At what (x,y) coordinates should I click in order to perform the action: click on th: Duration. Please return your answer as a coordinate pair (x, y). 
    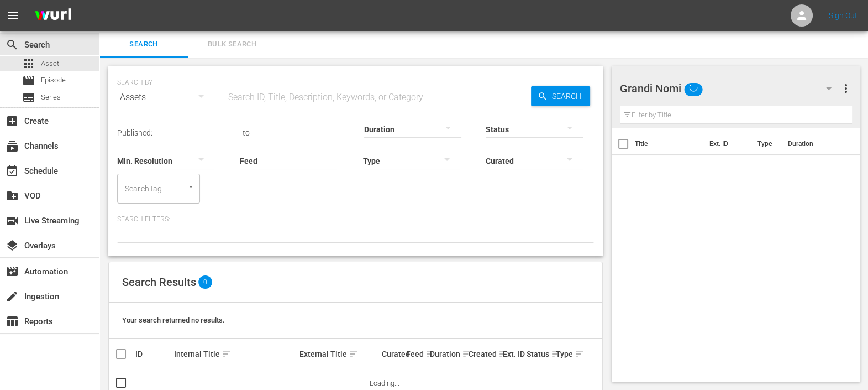
    Looking at the image, I should click on (814, 144).